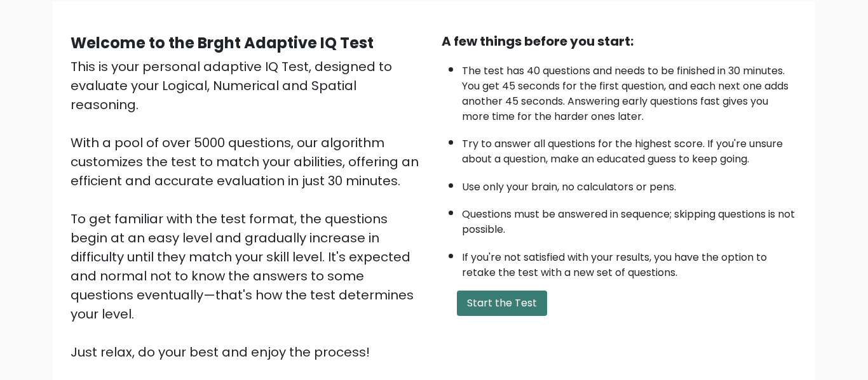 This screenshot has height=380, width=868. I want to click on button: Start the Test, so click(502, 304).